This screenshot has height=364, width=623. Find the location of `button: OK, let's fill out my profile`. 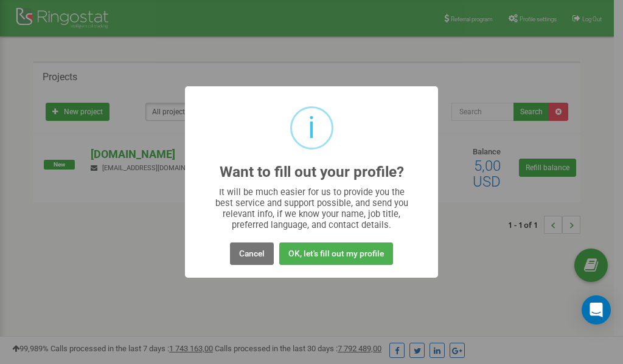

button: OK, let's fill out my profile is located at coordinates (336, 253).